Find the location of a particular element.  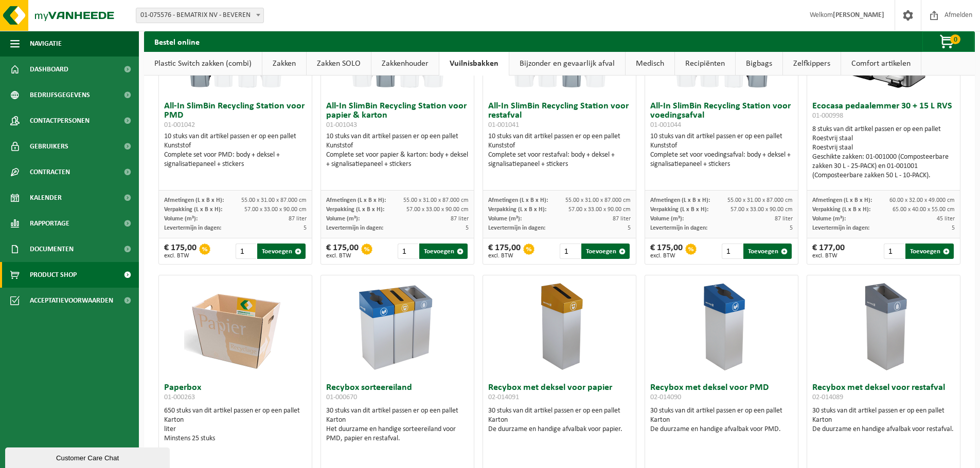

span: 01-075576 - BEMATRIX NV - BEVEREN is located at coordinates (200, 16).